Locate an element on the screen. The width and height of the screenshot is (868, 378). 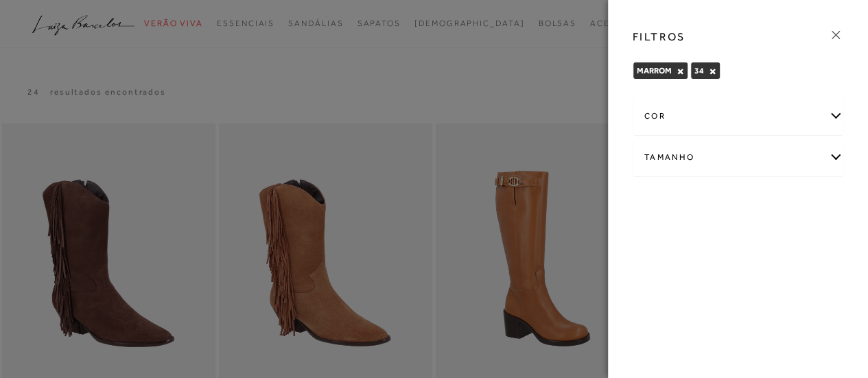
button: 34 Close is located at coordinates (712, 72).